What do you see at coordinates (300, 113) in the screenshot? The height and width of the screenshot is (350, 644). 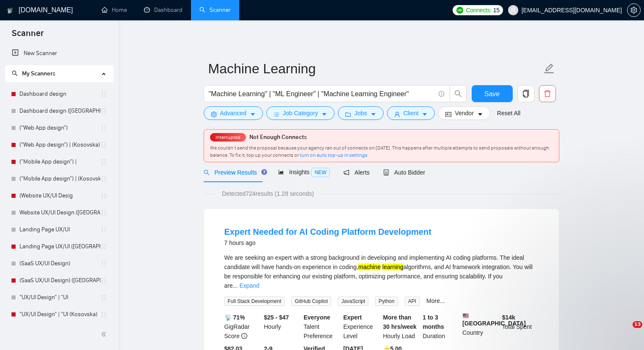 I see `span: Job Category` at bounding box center [300, 113].